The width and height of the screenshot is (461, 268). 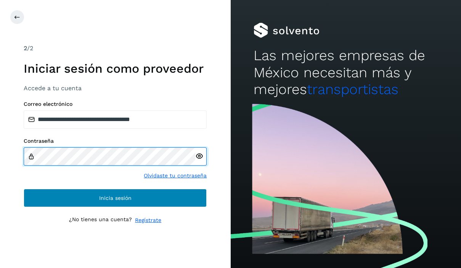 What do you see at coordinates (115, 88) in the screenshot?
I see `h3: Accede a tu cuenta` at bounding box center [115, 88].